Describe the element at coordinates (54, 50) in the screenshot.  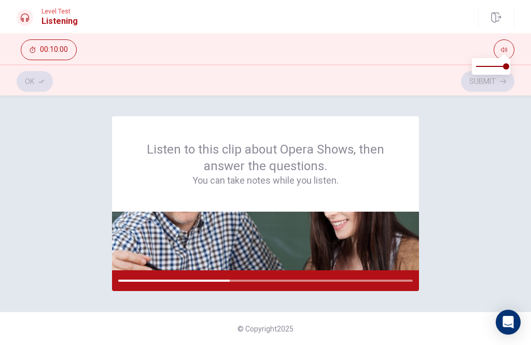
I see `span: 00:10:00` at that location.